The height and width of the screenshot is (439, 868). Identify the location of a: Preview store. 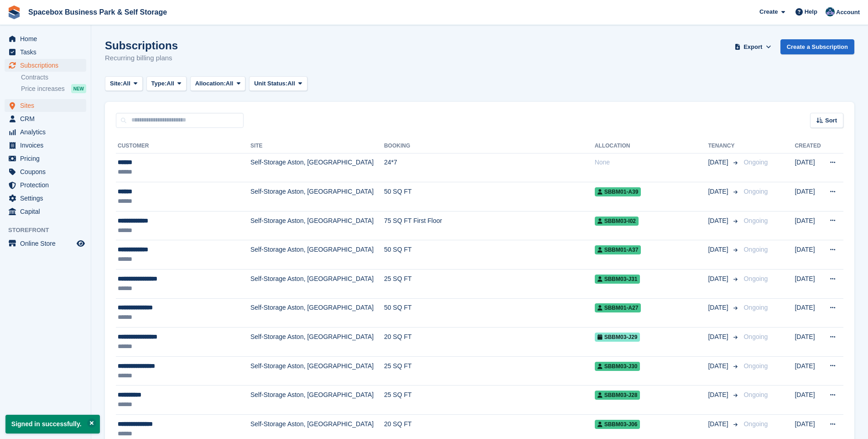
(81, 243).